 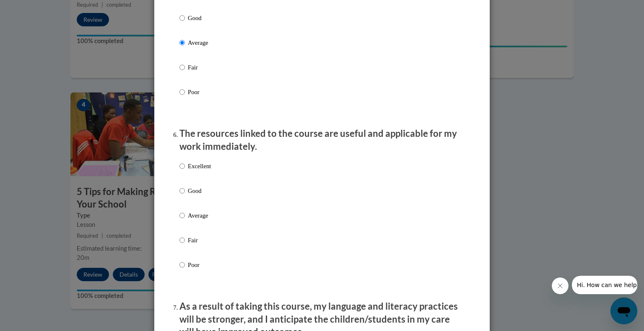 I want to click on input: Excellent, so click(x=182, y=166).